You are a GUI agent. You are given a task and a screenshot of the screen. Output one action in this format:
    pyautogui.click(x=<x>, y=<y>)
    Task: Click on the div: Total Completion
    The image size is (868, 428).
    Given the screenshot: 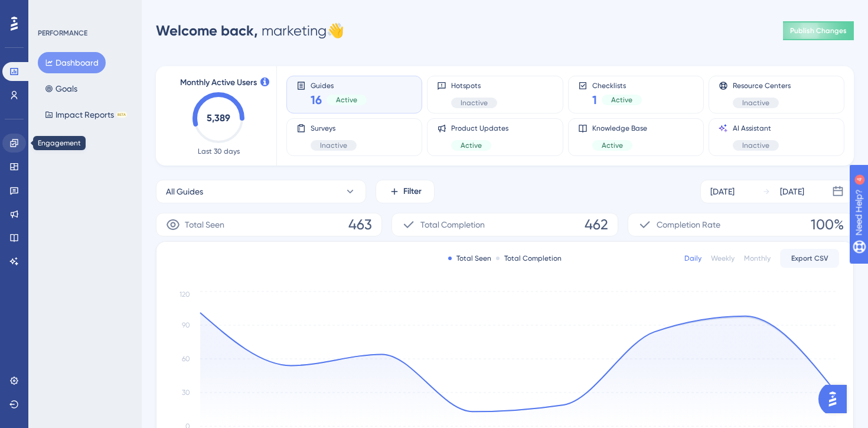 What is the action you would take?
    pyautogui.click(x=528, y=258)
    